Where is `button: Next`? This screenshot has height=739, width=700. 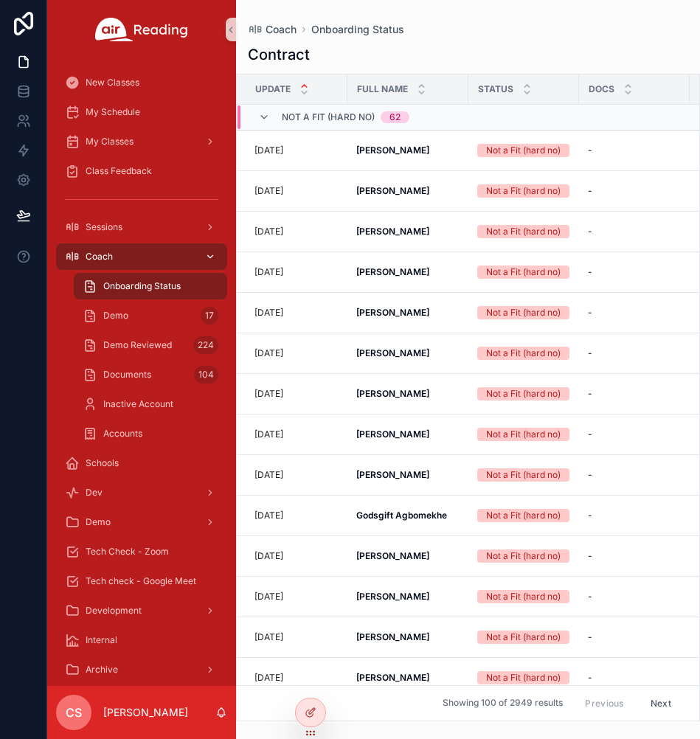 button: Next is located at coordinates (661, 703).